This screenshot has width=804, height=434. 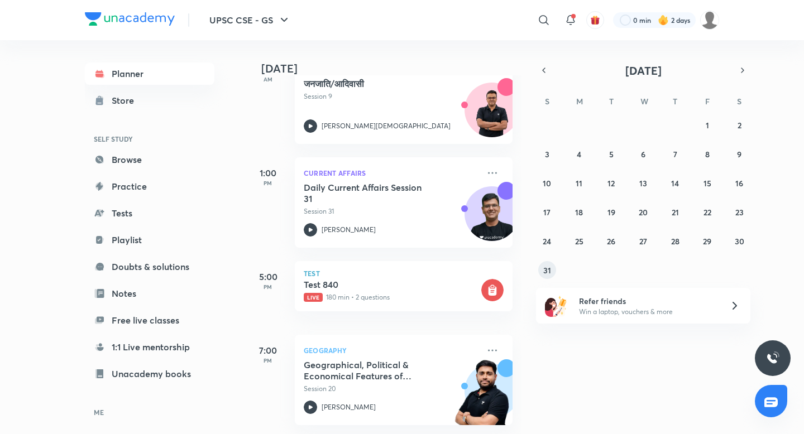 I want to click on button: August 17, 2025, so click(x=547, y=212).